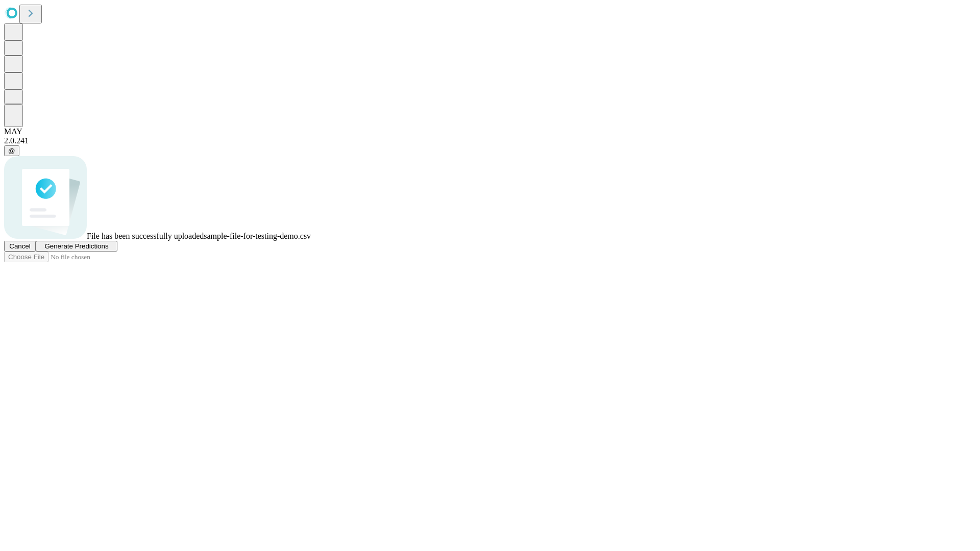  I want to click on span: Generate Predictions, so click(76, 246).